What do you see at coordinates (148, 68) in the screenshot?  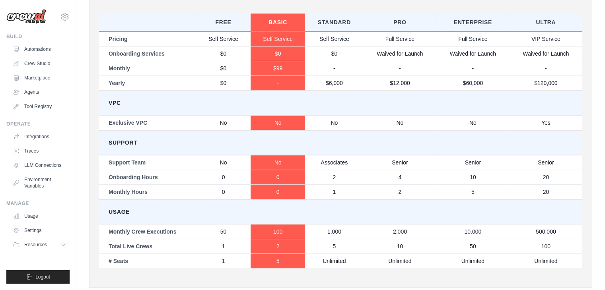 I see `td: Monthly` at bounding box center [148, 68].